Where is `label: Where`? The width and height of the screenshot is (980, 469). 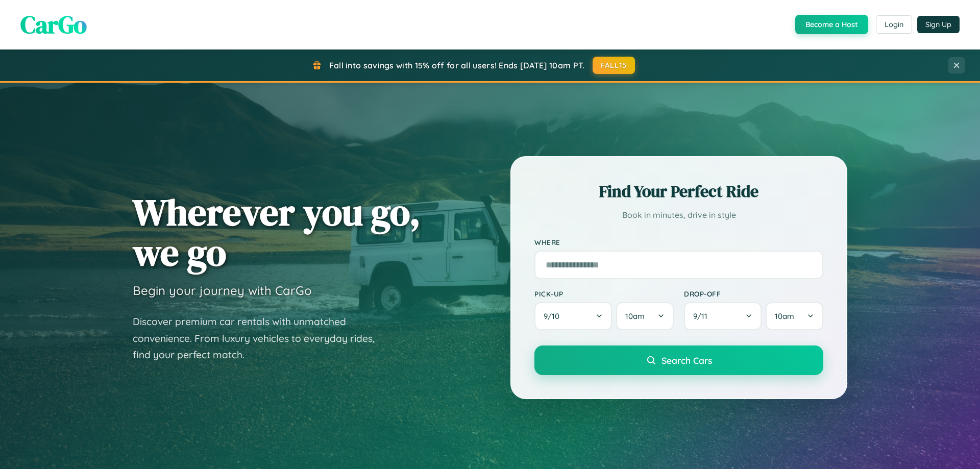 label: Where is located at coordinates (679, 242).